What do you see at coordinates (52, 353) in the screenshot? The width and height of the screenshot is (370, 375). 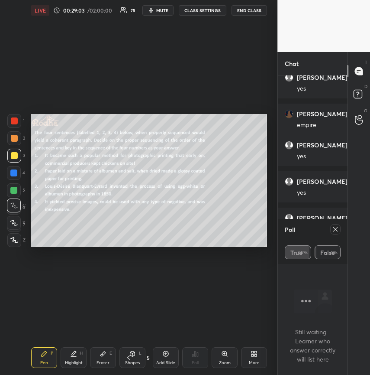 I see `div: P` at bounding box center [52, 353].